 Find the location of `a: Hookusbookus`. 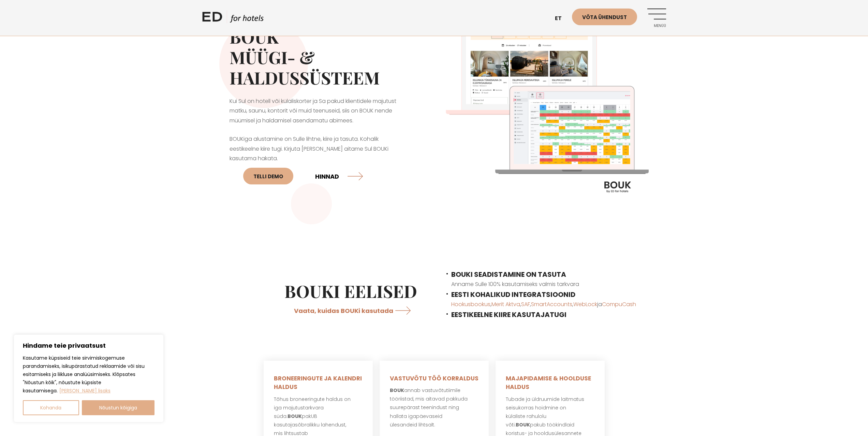

a: Hookusbookus is located at coordinates (471, 304).